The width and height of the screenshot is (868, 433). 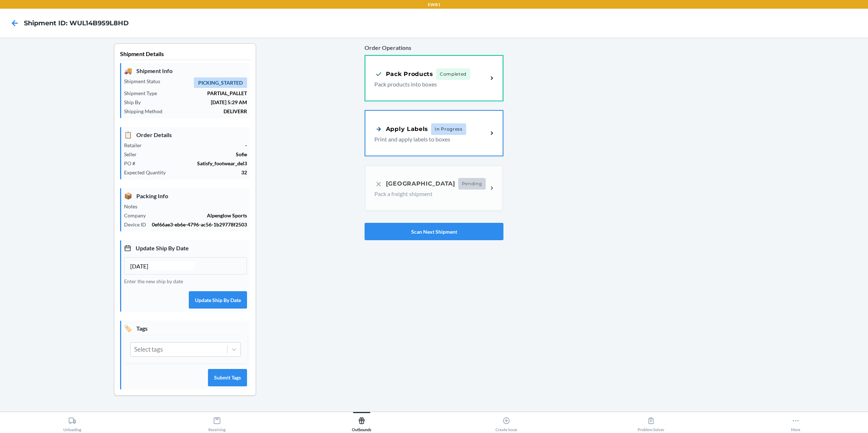 I want to click on p: Enter the new ship by date, so click(x=186, y=281).